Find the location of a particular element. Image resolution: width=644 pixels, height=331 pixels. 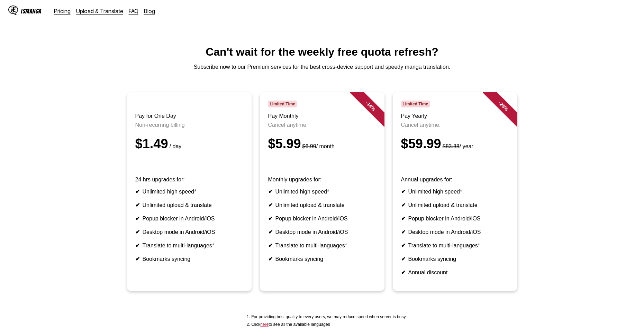

a: IsManga LogoIsManga is located at coordinates (31, 11).